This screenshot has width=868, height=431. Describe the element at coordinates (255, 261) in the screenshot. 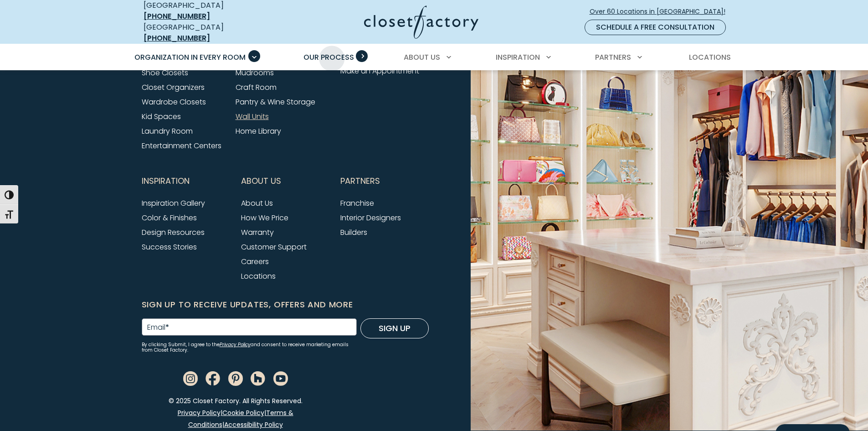

I see `a: Careers` at that location.